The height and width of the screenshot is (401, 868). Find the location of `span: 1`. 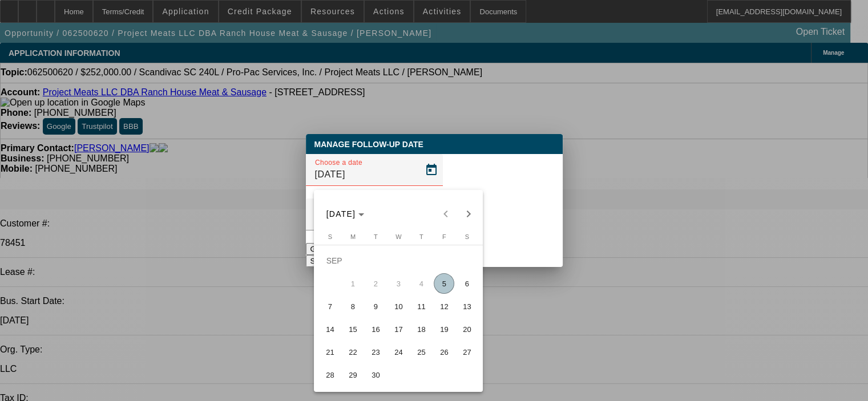

span: 1 is located at coordinates (353, 283).